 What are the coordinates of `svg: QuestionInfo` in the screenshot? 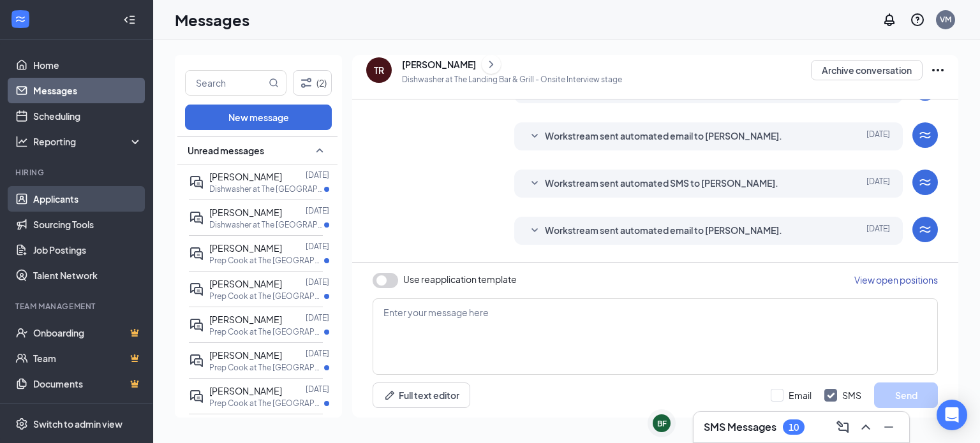 It's located at (917, 20).